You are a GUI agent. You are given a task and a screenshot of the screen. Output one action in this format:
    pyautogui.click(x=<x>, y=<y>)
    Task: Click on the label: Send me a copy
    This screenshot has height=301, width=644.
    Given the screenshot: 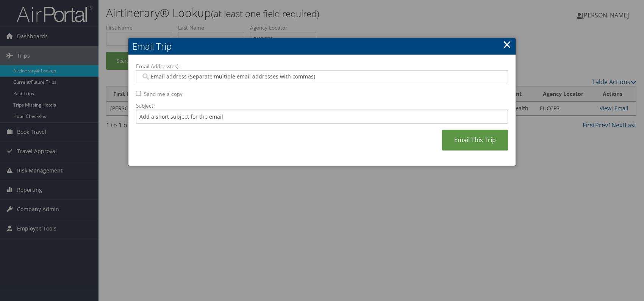 What is the action you would take?
    pyautogui.click(x=163, y=94)
    